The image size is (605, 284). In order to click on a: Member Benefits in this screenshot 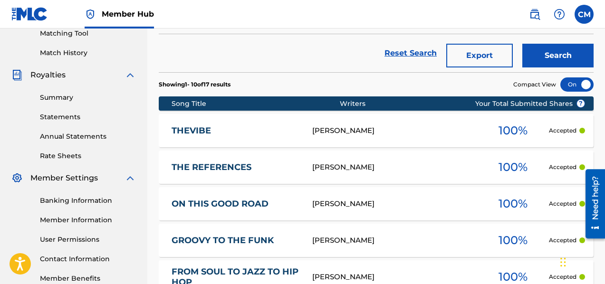, I will do `click(88, 279)`.